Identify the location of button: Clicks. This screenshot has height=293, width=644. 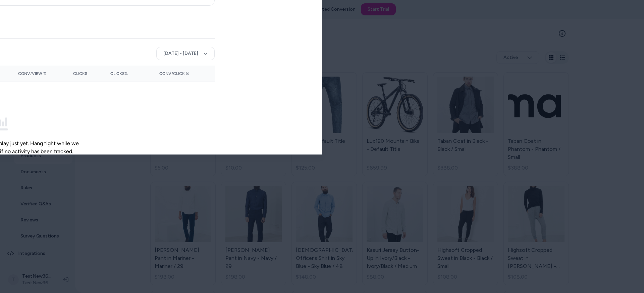
(72, 74).